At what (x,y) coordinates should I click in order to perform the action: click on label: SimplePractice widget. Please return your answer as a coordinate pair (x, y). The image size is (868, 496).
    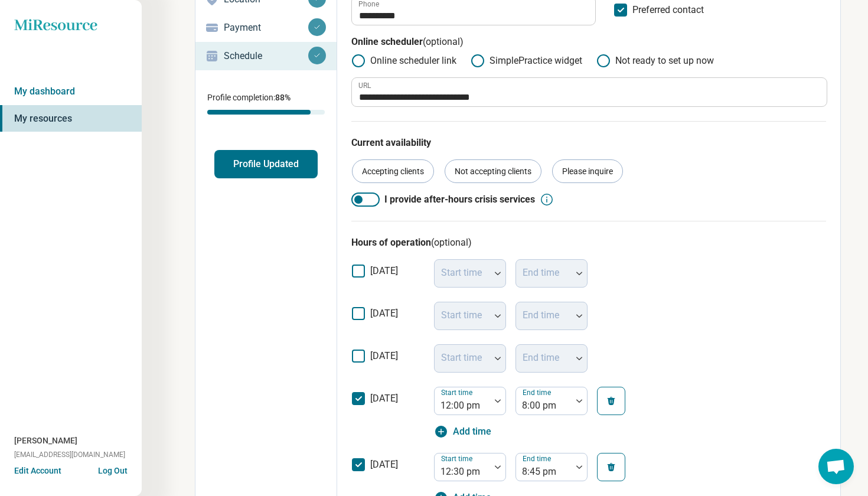
    Looking at the image, I should click on (526, 60).